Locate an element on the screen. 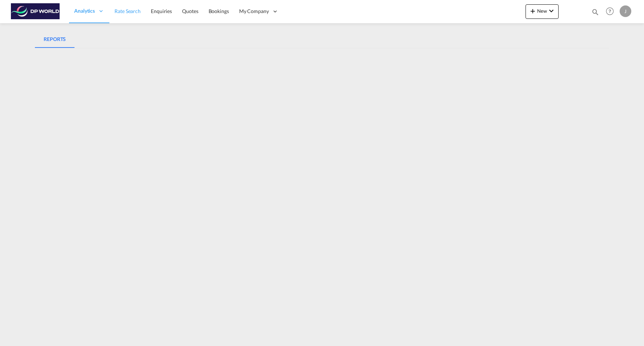 This screenshot has width=644, height=346. span: Quotes is located at coordinates (190, 11).